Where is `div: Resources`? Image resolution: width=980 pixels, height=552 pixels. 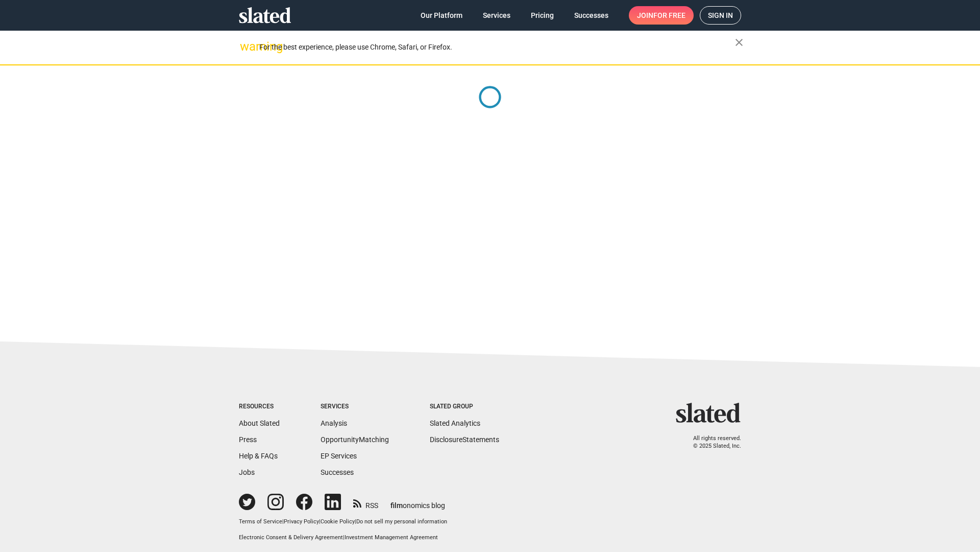 div: Resources is located at coordinates (260, 407).